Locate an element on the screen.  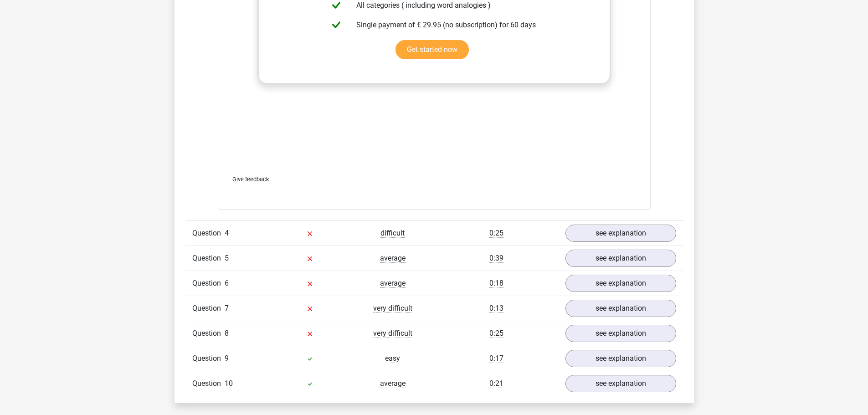
span: Give feedback is located at coordinates (251, 179).